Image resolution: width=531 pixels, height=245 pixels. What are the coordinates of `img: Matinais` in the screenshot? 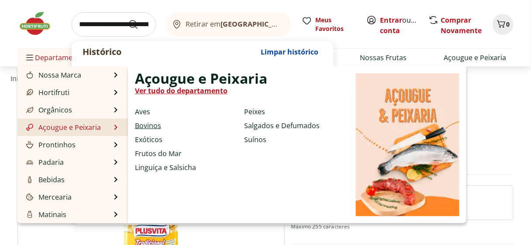 It's located at (30, 215).